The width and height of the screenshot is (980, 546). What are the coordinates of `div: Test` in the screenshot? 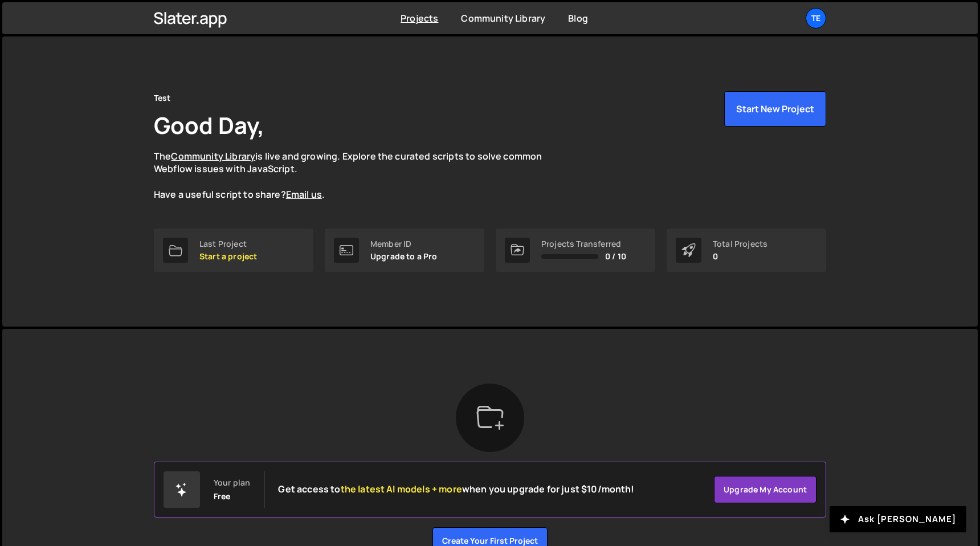 It's located at (162, 98).